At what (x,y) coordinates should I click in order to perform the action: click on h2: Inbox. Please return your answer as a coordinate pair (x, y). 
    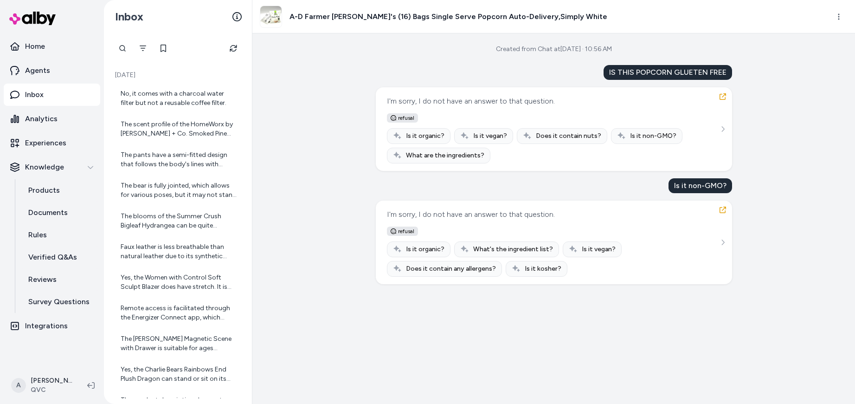
    Looking at the image, I should click on (129, 17).